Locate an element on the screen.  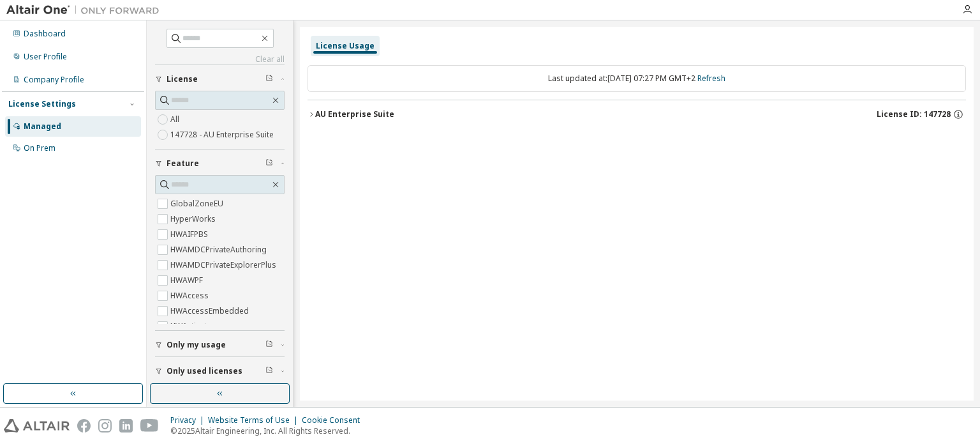
button: Only used licenses is located at coordinates (220, 371).